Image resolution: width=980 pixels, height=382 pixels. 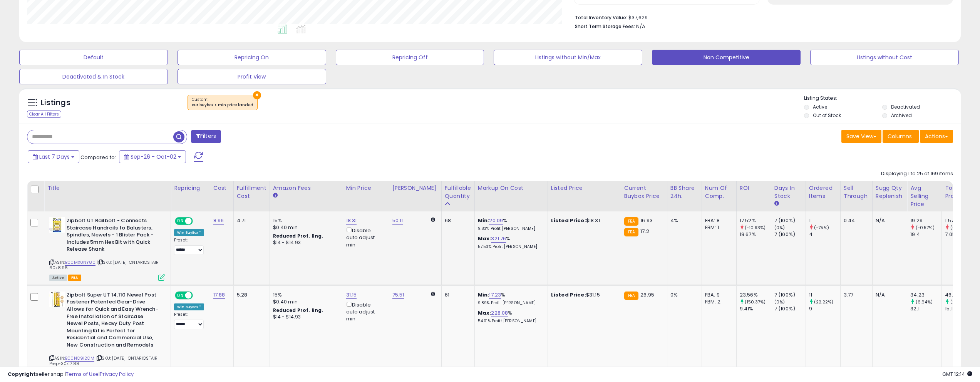 What do you see at coordinates (306, 188) in the screenshot?
I see `div: Amazon Fees` at bounding box center [306, 188].